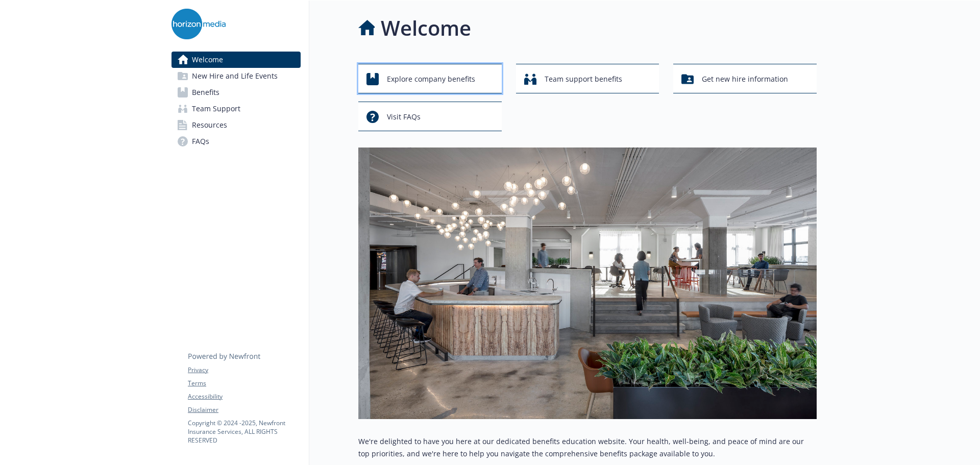 The image size is (980, 465). Describe the element at coordinates (426, 28) in the screenshot. I see `h1: Welcome` at that location.